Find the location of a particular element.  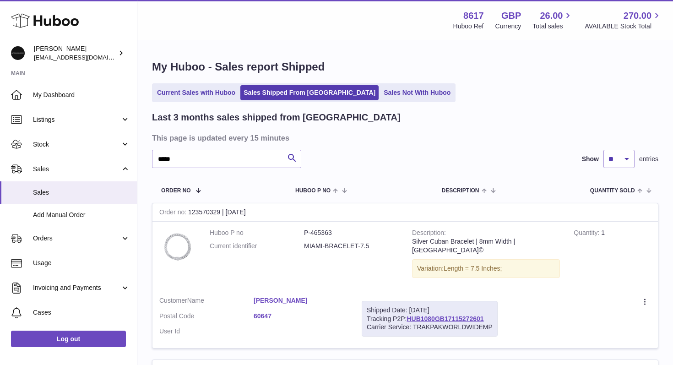

td: 1 is located at coordinates (612, 255).